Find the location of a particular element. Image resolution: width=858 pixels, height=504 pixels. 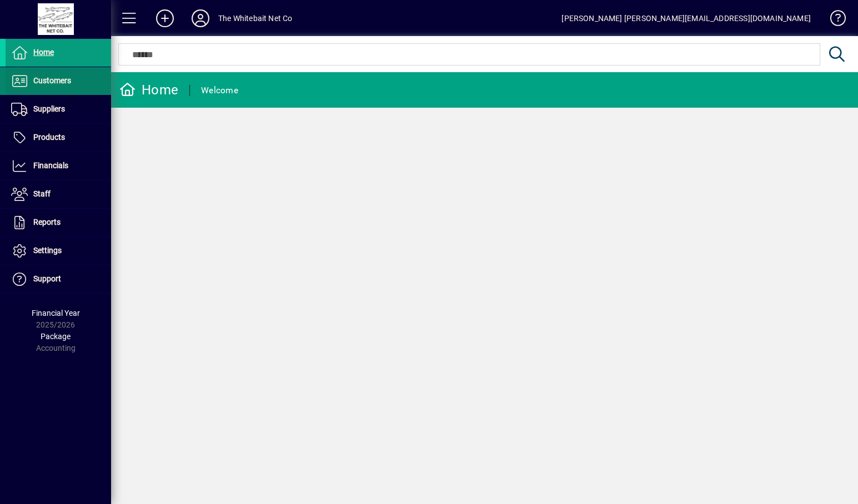

span: Financials is located at coordinates (51, 165).